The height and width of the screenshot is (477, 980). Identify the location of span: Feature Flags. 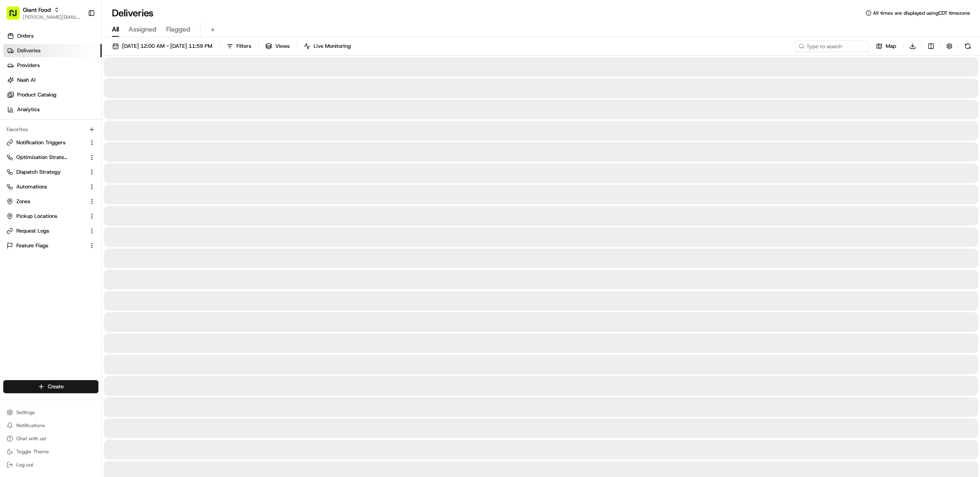
(32, 246).